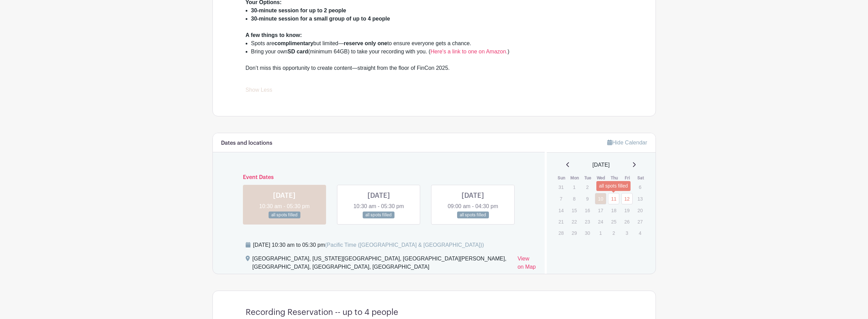 The width and height of the screenshot is (868, 319). I want to click on p: 17, so click(601, 211).